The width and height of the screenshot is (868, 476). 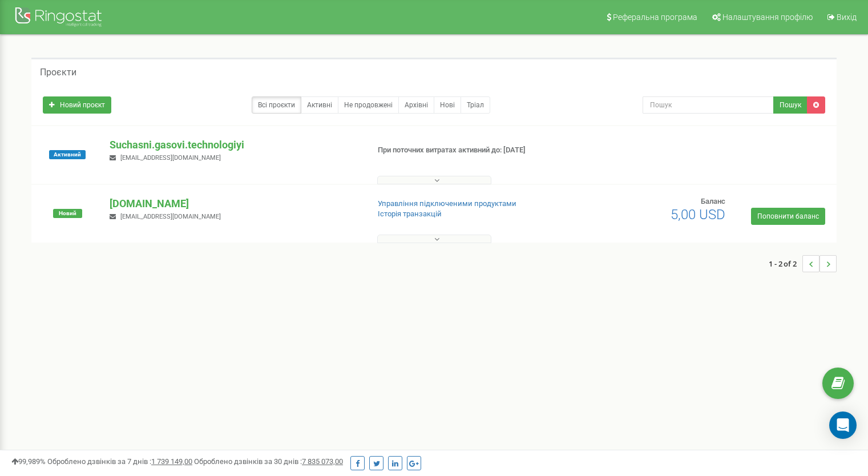 What do you see at coordinates (846, 17) in the screenshot?
I see `span: Вихід` at bounding box center [846, 17].